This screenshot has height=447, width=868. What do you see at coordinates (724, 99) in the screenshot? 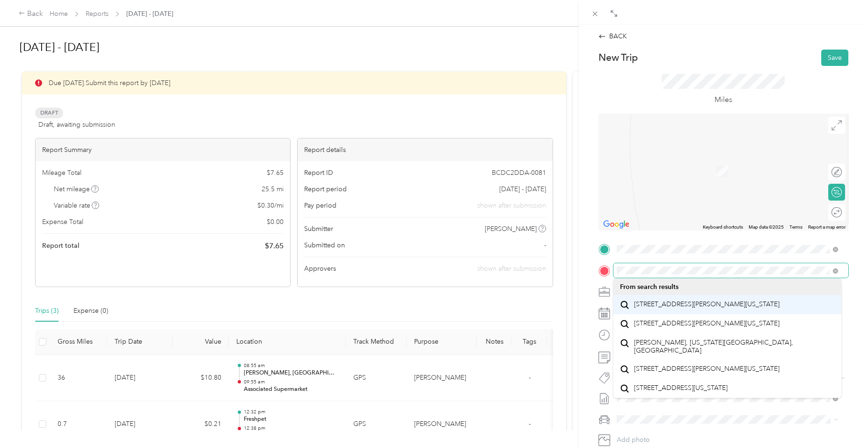
I see `p: Miles` at bounding box center [724, 99].